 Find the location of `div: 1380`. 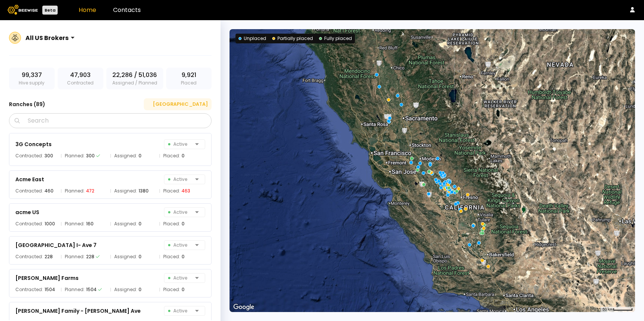

div: 1380 is located at coordinates (143, 191).